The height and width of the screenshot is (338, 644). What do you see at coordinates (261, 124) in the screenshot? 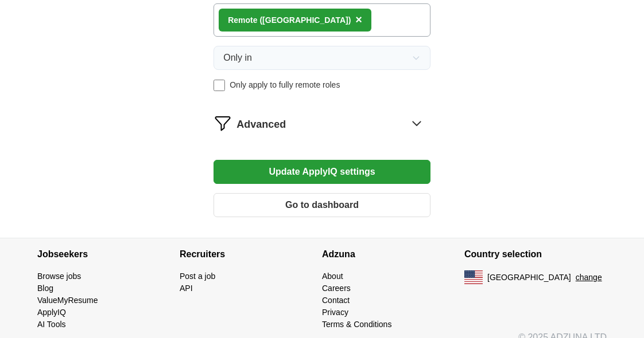
I see `span: Advanced` at bounding box center [261, 124].